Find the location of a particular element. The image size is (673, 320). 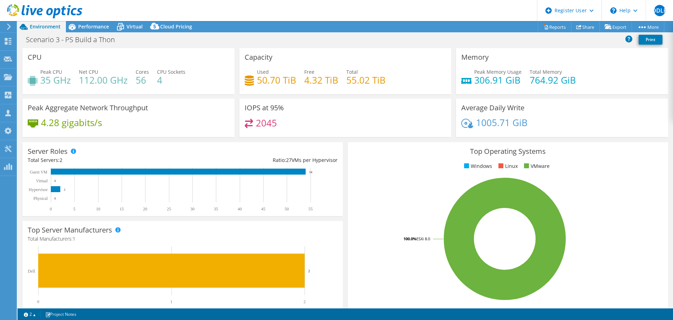

text: Hypervisor is located at coordinates (38, 189).